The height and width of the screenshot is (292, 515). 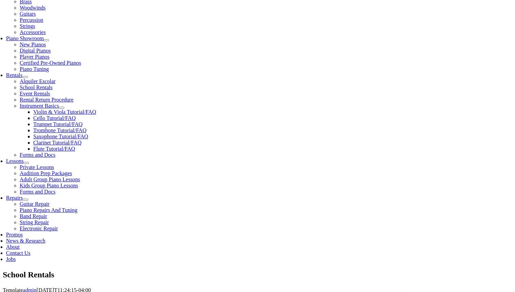 What do you see at coordinates (68, 45) in the screenshot?
I see `button: Open` at bounding box center [68, 45].